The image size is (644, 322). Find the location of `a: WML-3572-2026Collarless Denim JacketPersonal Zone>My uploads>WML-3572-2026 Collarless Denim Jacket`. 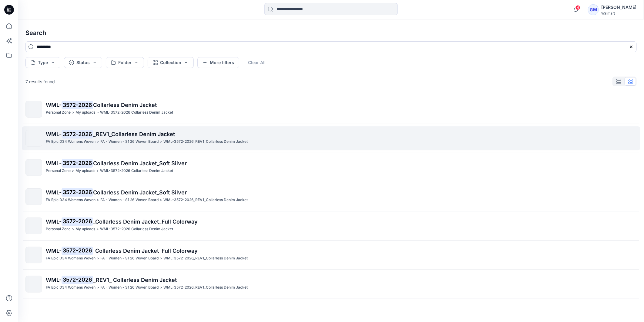

a: WML-3572-2026Collarless Denim JacketPersonal Zone>My uploads>WML-3572-2026 Collarless Denim Jacket is located at coordinates (331, 109).